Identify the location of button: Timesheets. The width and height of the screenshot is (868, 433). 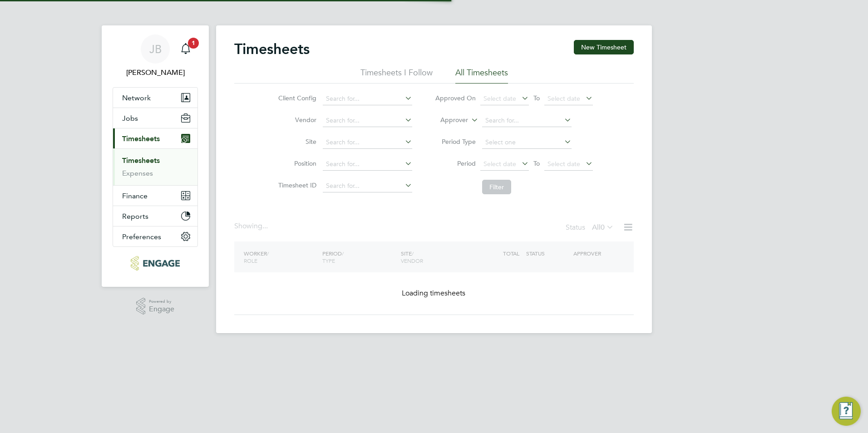
(155, 138).